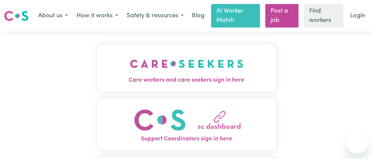 This screenshot has width=373, height=159. I want to click on button: Support Coordinators sign in here, so click(187, 124).